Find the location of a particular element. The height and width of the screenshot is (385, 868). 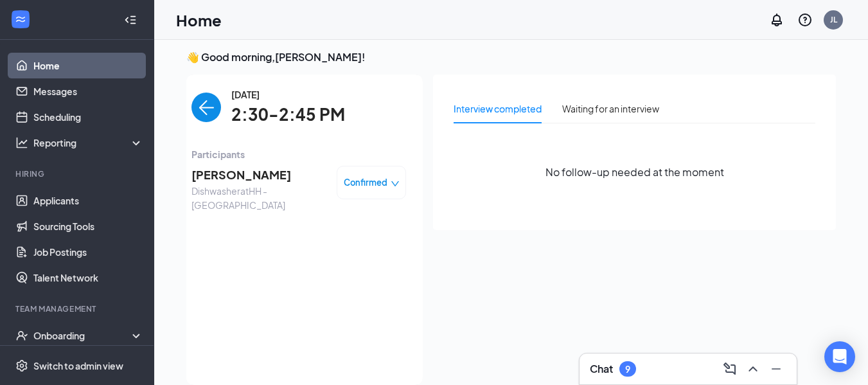

a: Home is located at coordinates (88, 66).